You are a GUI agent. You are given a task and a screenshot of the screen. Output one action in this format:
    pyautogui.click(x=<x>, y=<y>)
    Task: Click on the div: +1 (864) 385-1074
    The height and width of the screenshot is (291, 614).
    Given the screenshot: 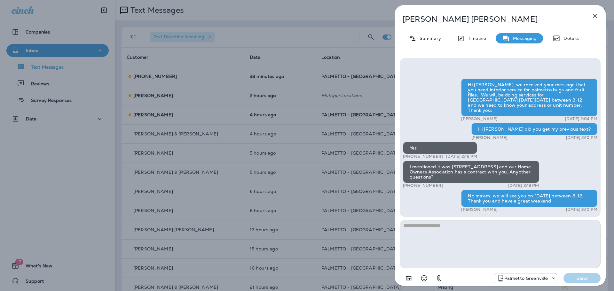 What is the action you would take?
    pyautogui.click(x=525, y=278)
    